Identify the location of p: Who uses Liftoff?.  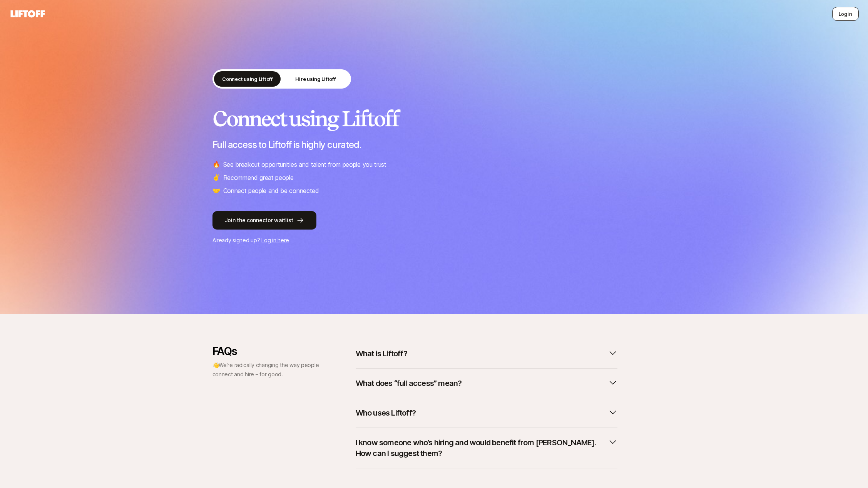
(386, 413).